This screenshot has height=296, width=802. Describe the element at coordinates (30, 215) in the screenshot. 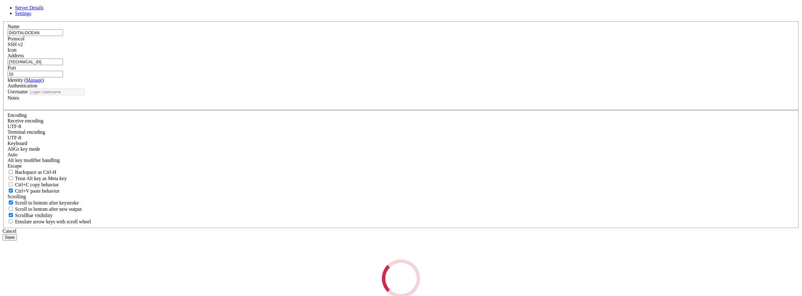

I see `label: The vertical scrollbar mode.` at that location.